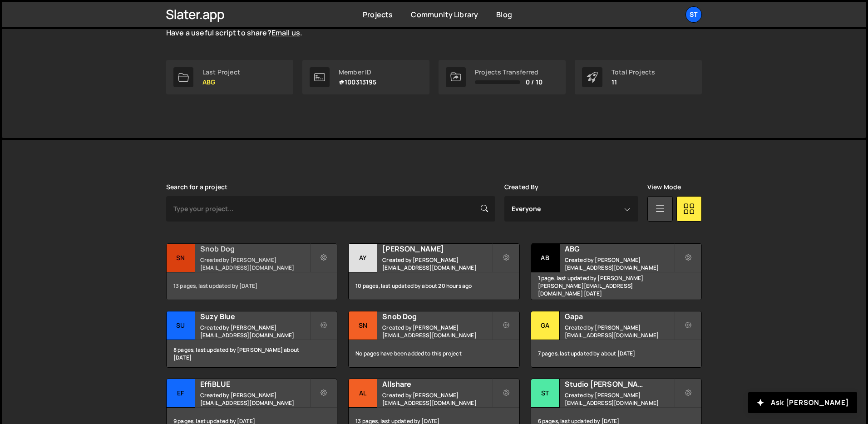 The width and height of the screenshot is (868, 424). I want to click on h2: ABG, so click(619, 249).